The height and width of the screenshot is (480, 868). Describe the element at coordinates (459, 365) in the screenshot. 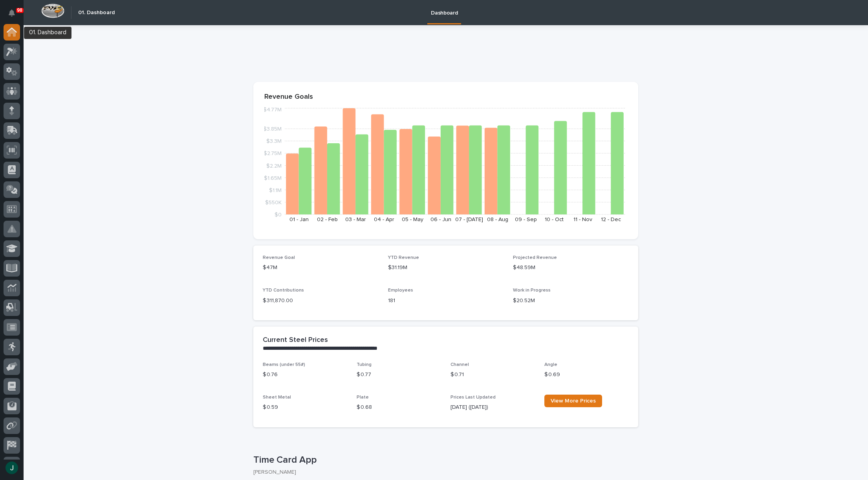

I see `span: Channel` at that location.